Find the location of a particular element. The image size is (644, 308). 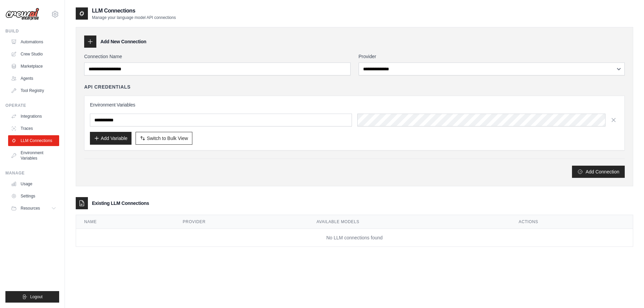

h4: API Credentials is located at coordinates (107, 87).